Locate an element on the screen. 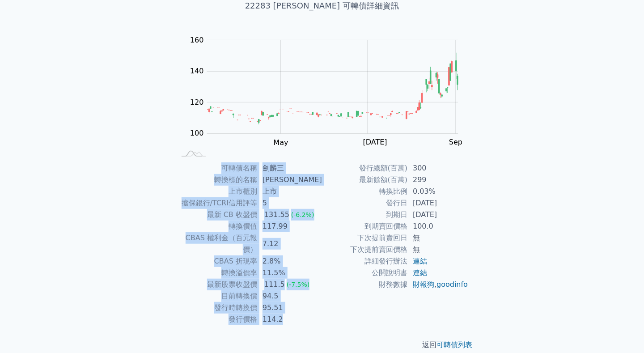 This screenshot has height=353, width=644. td: 上市 is located at coordinates (289, 191).